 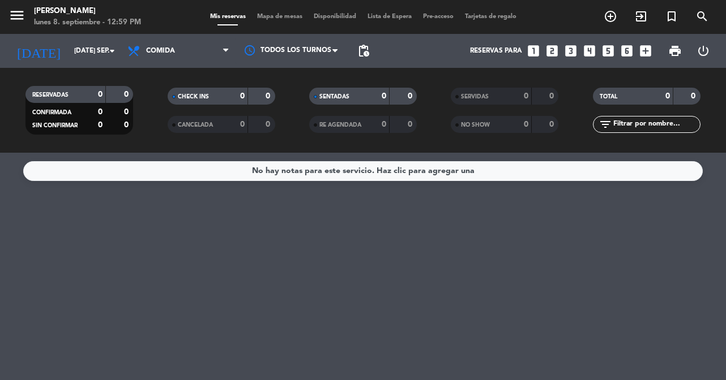 I want to click on span: Lista de Espera, so click(x=390, y=16).